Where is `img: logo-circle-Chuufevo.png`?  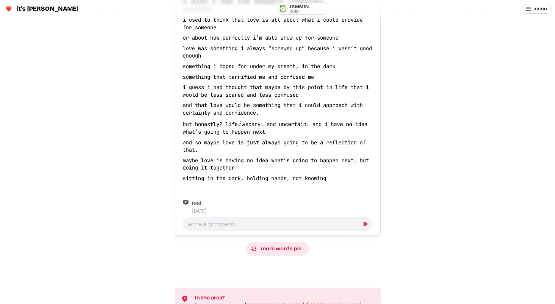
img: logo-circle-Chuufevo.png is located at coordinates (9, 9).